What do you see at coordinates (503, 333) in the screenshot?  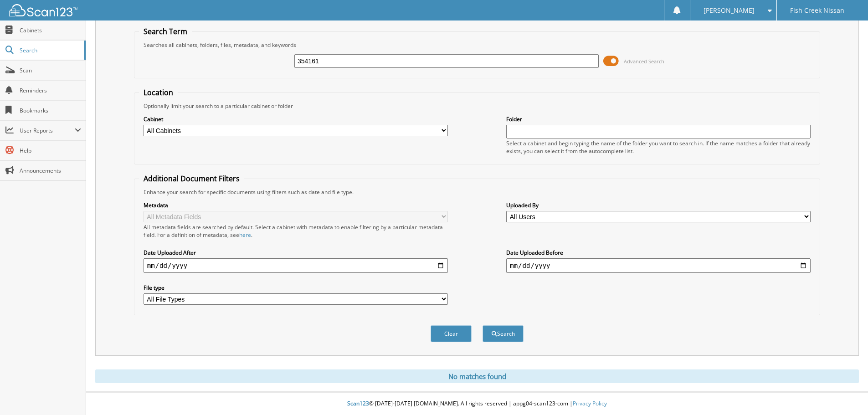 I see `button: Search` at bounding box center [503, 333].